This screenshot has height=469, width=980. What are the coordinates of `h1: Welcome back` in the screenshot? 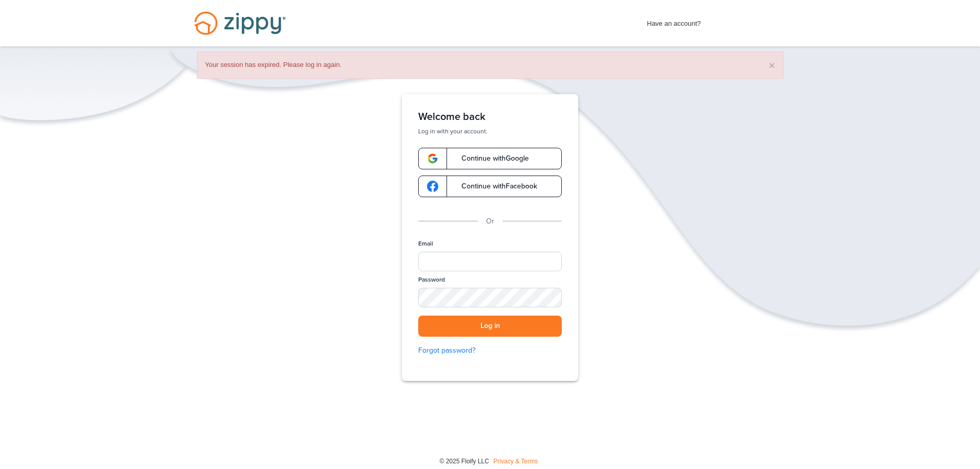 It's located at (490, 117).